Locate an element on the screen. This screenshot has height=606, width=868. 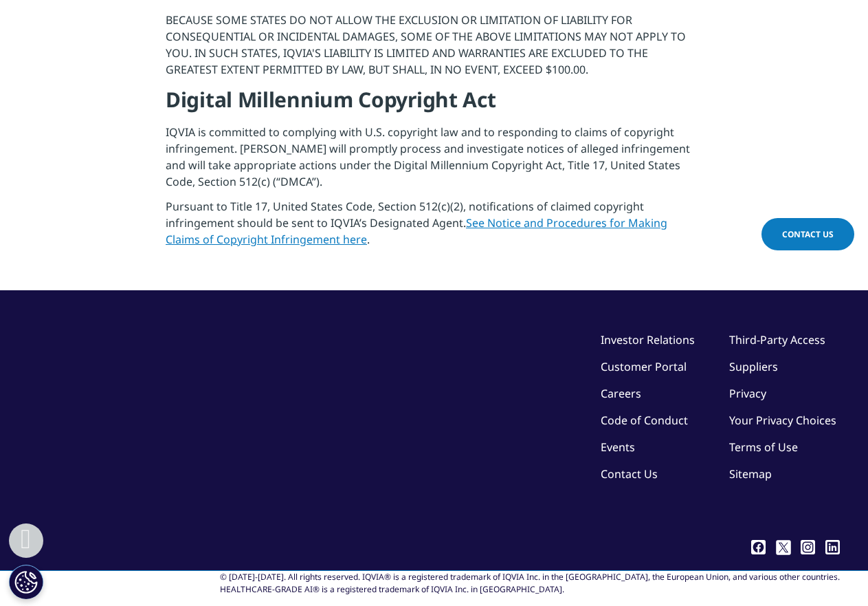
a: Investor Relations is located at coordinates (648, 340).